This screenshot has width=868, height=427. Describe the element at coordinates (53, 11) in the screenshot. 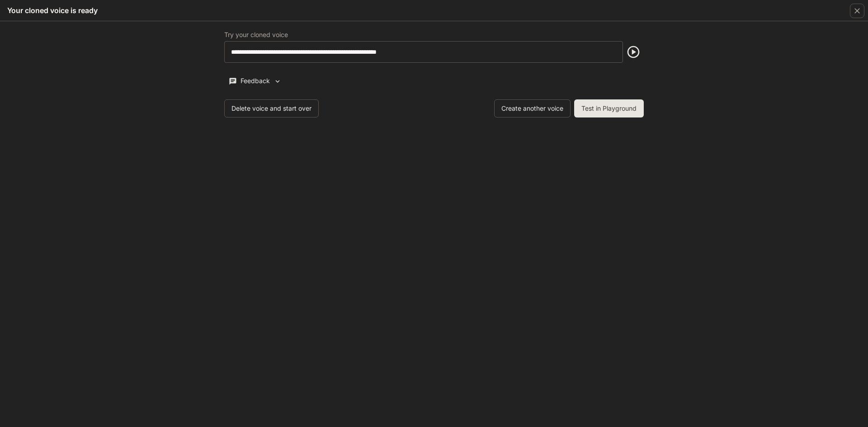

I see `h5: Your cloned voice is ready` at that location.